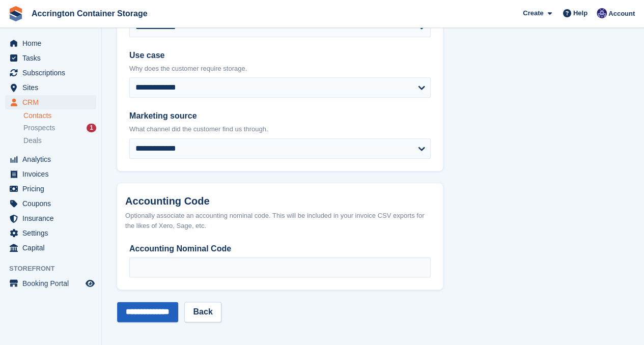 The height and width of the screenshot is (345, 644). Describe the element at coordinates (280, 221) in the screenshot. I see `div: Optionally associate an accounting nominal code. This will be included in your invoice CSV export...` at that location.